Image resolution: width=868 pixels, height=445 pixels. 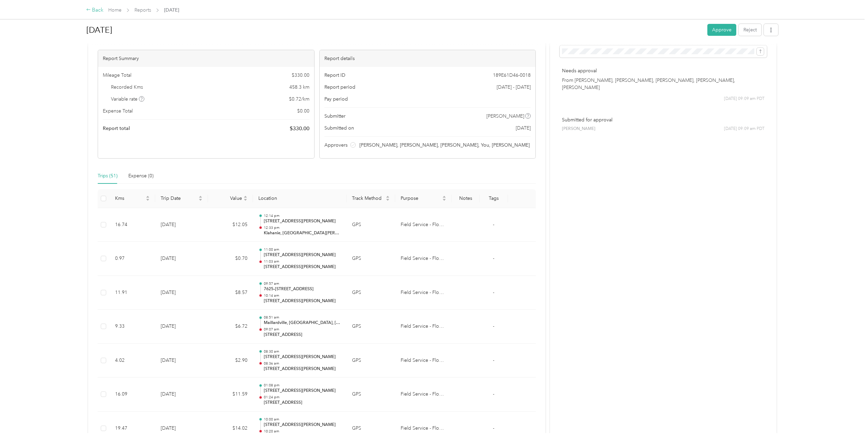 What do you see at coordinates (335, 116) in the screenshot?
I see `span: Submitter` at bounding box center [335, 116].